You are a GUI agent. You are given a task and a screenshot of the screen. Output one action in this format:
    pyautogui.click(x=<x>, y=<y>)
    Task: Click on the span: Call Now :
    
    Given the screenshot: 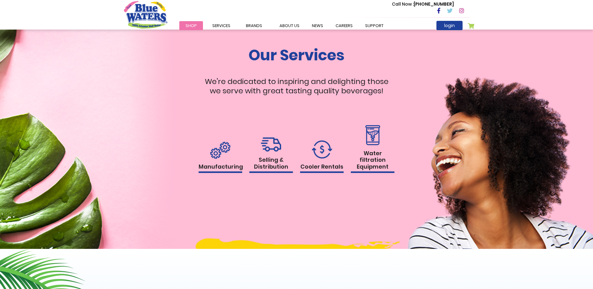 What is the action you would take?
    pyautogui.click(x=403, y=4)
    